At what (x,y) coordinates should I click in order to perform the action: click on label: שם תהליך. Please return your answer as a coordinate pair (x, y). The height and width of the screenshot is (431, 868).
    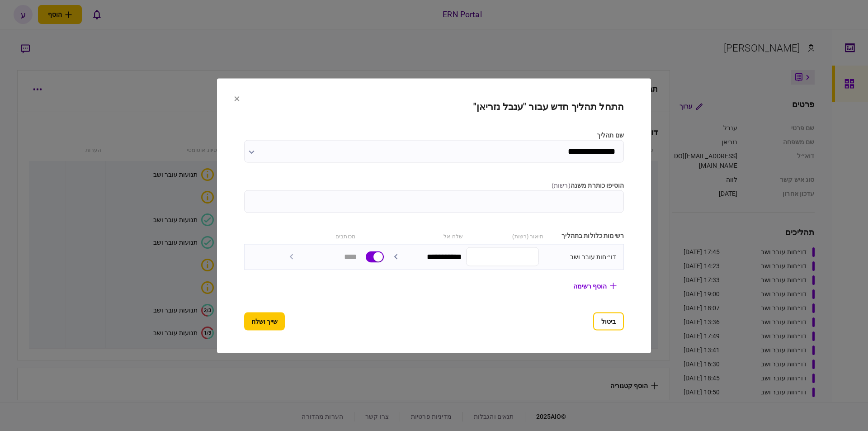
    Looking at the image, I should click on (434, 135).